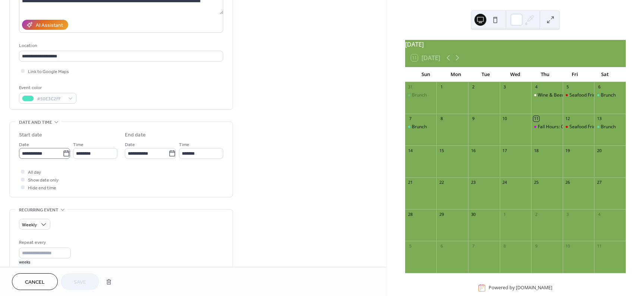 This screenshot has width=644, height=296. I want to click on span: Hide end time, so click(42, 188).